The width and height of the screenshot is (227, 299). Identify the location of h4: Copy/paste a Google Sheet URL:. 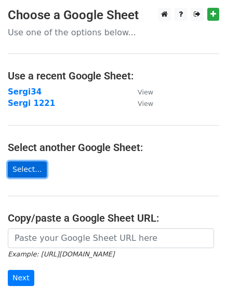
(113, 218).